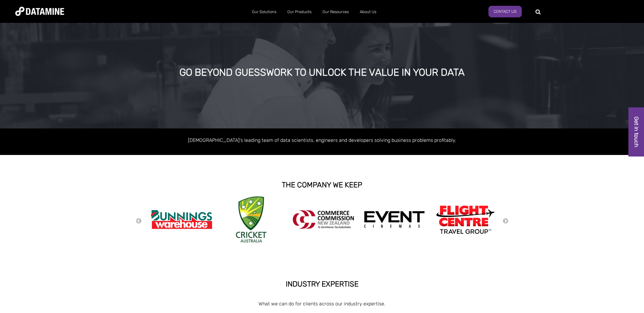 This screenshot has width=644, height=313. What do you see at coordinates (368, 12) in the screenshot?
I see `a: About Us` at bounding box center [368, 12].